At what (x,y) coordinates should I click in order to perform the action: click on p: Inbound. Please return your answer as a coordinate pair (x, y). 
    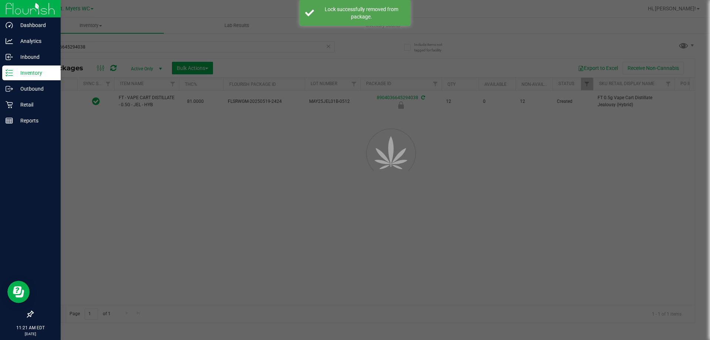
    Looking at the image, I should click on (35, 57).